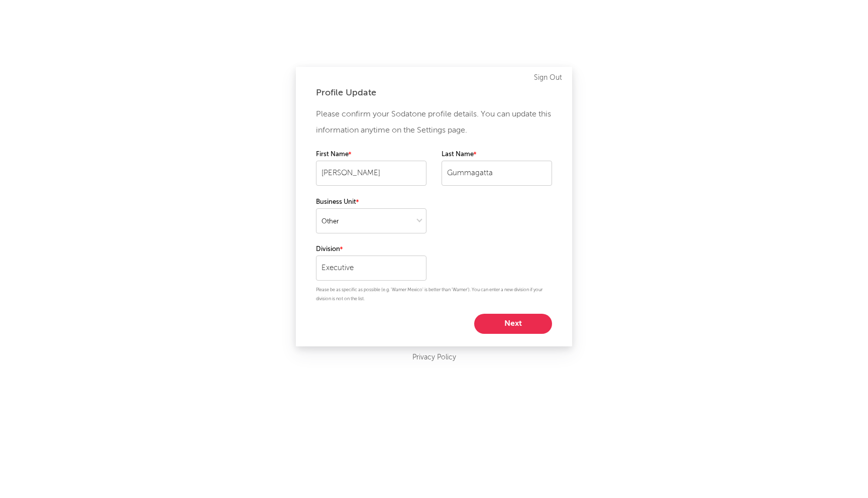 This screenshot has width=868, height=498. I want to click on p: Please be as specific as possible (e.g. 'Warner Mexico' is better than 'Warner'). You can enter a..., so click(434, 295).